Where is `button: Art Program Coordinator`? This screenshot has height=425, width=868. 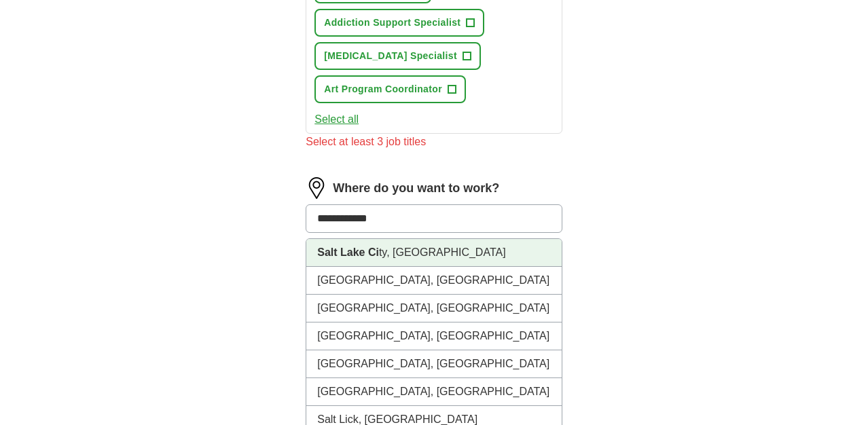 button: Art Program Coordinator is located at coordinates (390, 89).